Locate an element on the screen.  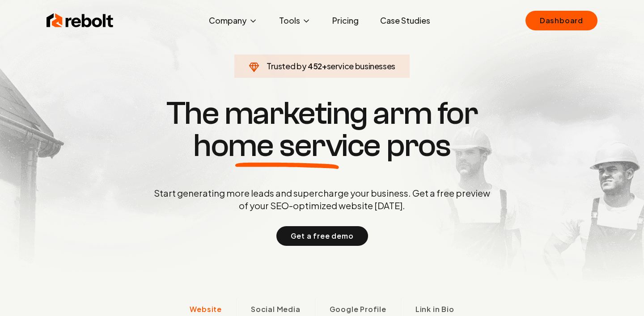
button: Get a free demo is located at coordinates (322, 236).